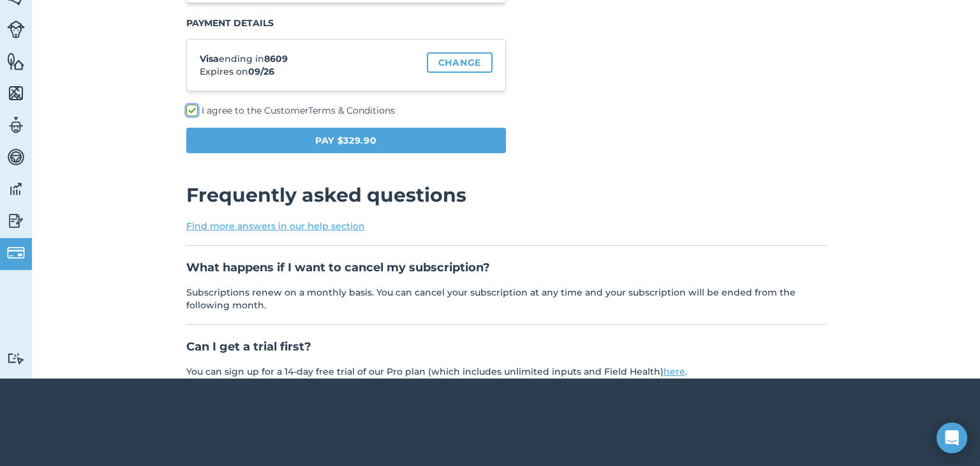 The height and width of the screenshot is (466, 980). Describe the element at coordinates (310, 71) in the screenshot. I see `p: Expires on` at that location.